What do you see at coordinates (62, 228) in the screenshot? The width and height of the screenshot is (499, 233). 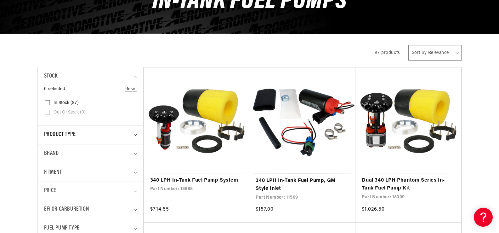 I see `span: Fuel Pump Type` at bounding box center [62, 228].